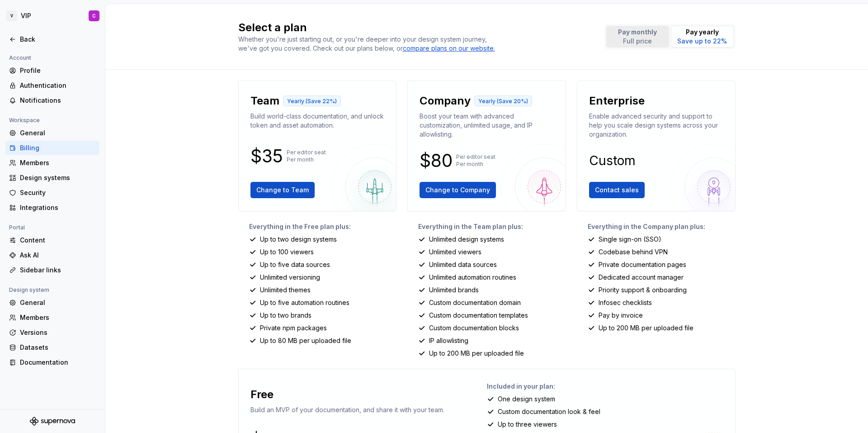 The image size is (868, 433). Describe the element at coordinates (646, 328) in the screenshot. I see `p: Up to 200 MB per uploaded file` at that location.